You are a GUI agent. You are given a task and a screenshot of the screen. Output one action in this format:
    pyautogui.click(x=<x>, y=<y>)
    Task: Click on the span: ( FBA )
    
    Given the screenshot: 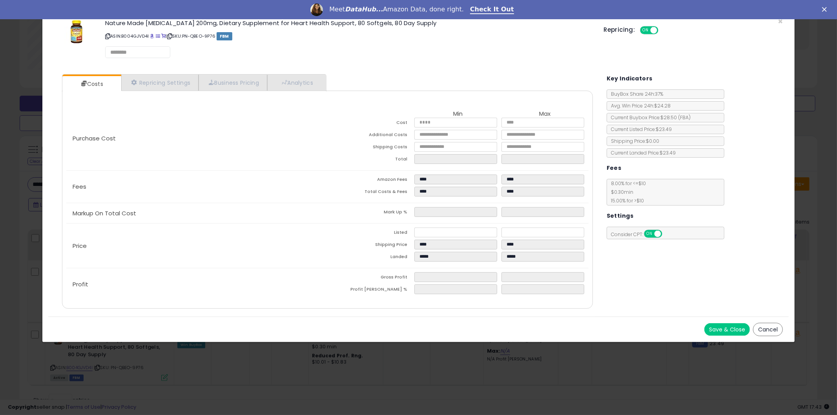 What is the action you would take?
    pyautogui.click(x=684, y=117)
    